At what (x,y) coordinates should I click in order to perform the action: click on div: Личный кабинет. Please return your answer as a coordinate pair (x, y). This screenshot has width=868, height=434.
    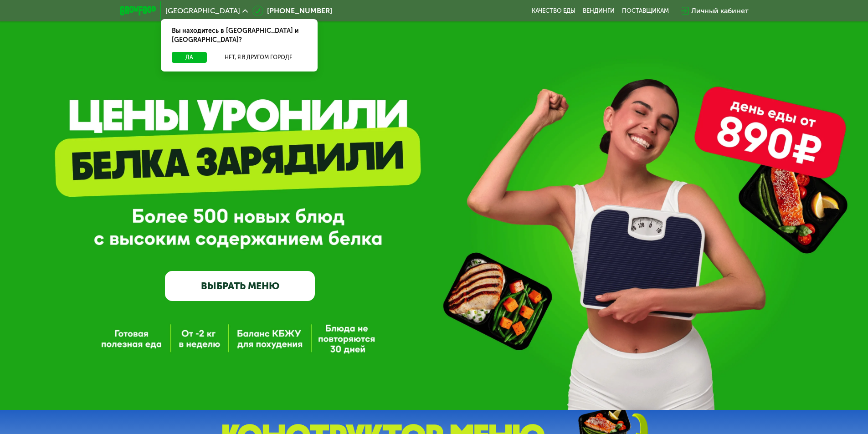
    Looking at the image, I should click on (720, 11).